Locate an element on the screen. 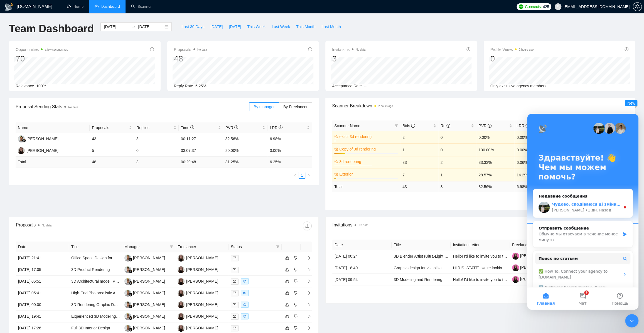 The image size is (644, 333). span: 6.25% is located at coordinates (201, 86).